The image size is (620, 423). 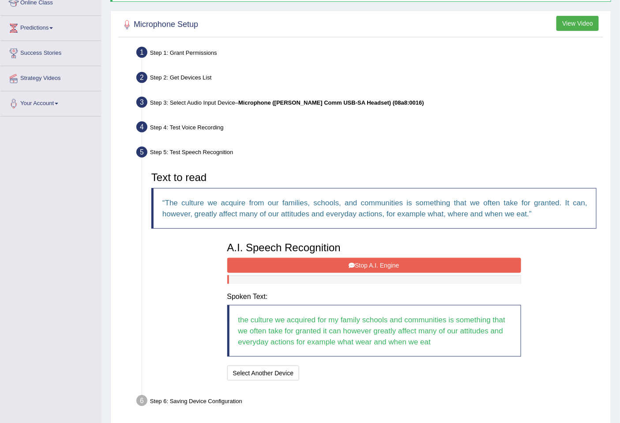 I want to click on a: Your Account, so click(x=51, y=102).